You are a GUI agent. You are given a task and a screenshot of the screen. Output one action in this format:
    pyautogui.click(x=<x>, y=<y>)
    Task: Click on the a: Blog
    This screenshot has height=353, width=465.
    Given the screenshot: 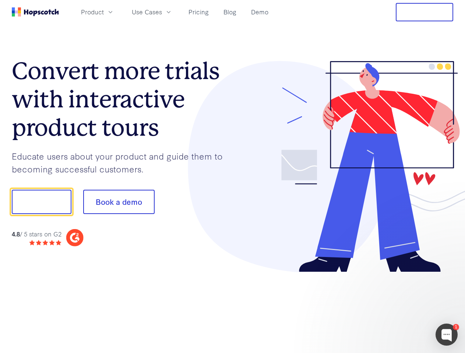 What is the action you would take?
    pyautogui.click(x=230, y=12)
    